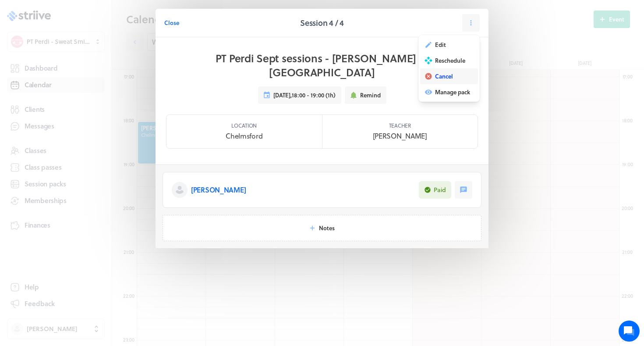  What do you see at coordinates (244, 125) in the screenshot?
I see `p: Location` at bounding box center [244, 125].